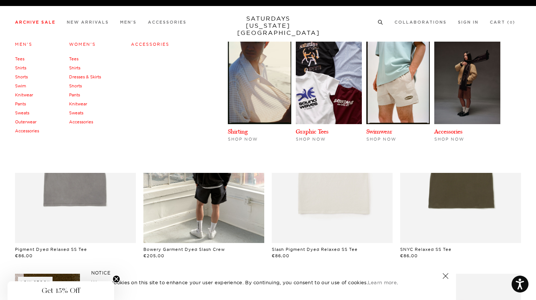 The width and height of the screenshot is (536, 300). I want to click on a: New Arrivals, so click(88, 22).